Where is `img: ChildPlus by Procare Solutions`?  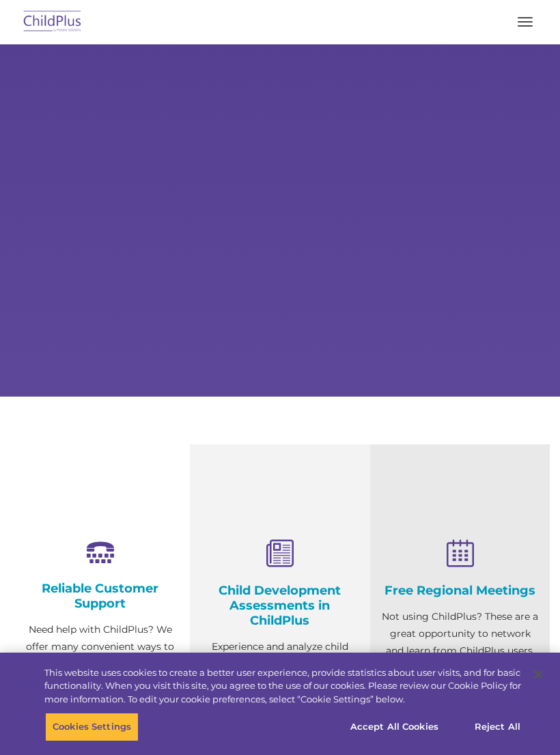
img: ChildPlus by Procare Solutions is located at coordinates (53, 22).